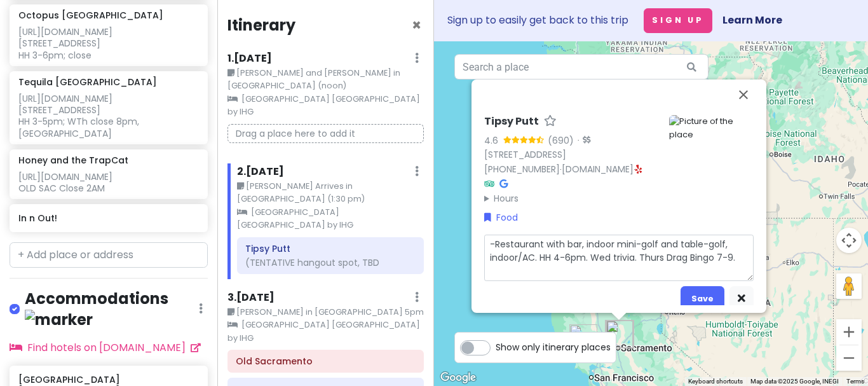 The width and height of the screenshot is (868, 386). I want to click on i: Tripadvisor, so click(490, 184).